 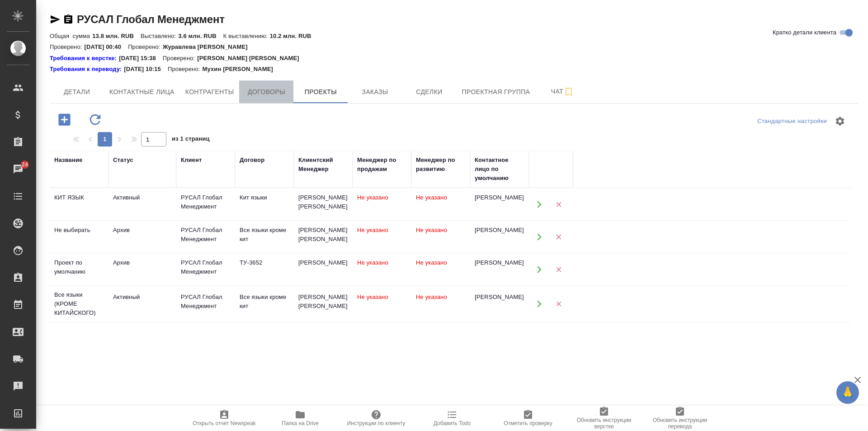 What do you see at coordinates (142, 92) in the screenshot?
I see `span: Контактные лица` at bounding box center [142, 92].